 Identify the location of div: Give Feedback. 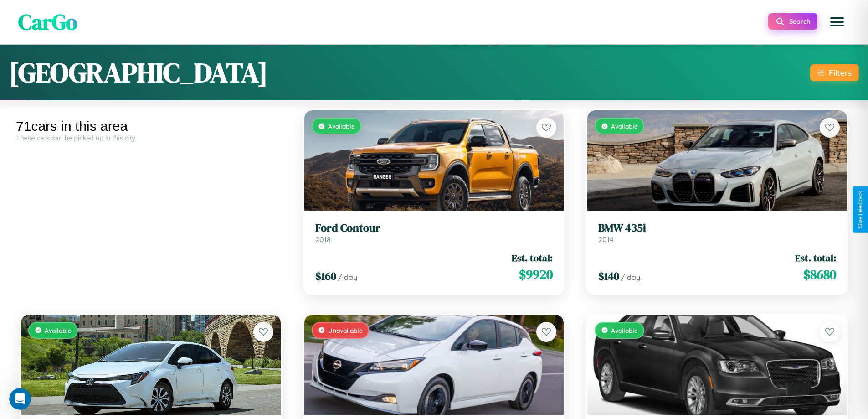
(860, 210).